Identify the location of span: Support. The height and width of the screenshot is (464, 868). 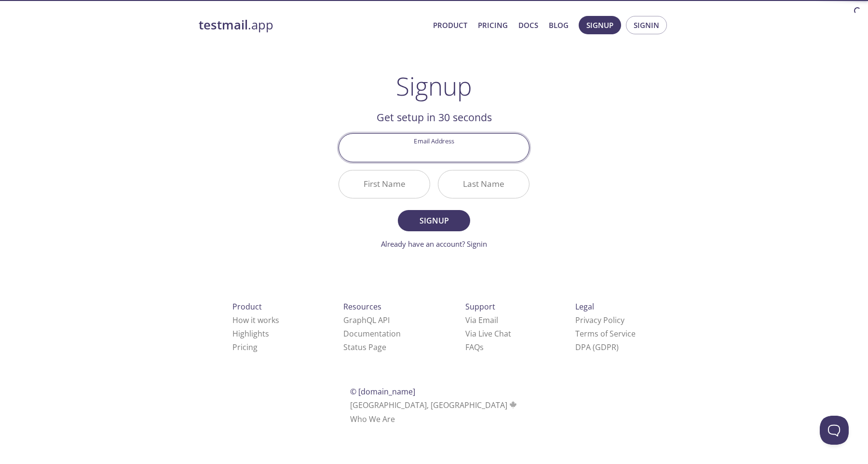
(480, 306).